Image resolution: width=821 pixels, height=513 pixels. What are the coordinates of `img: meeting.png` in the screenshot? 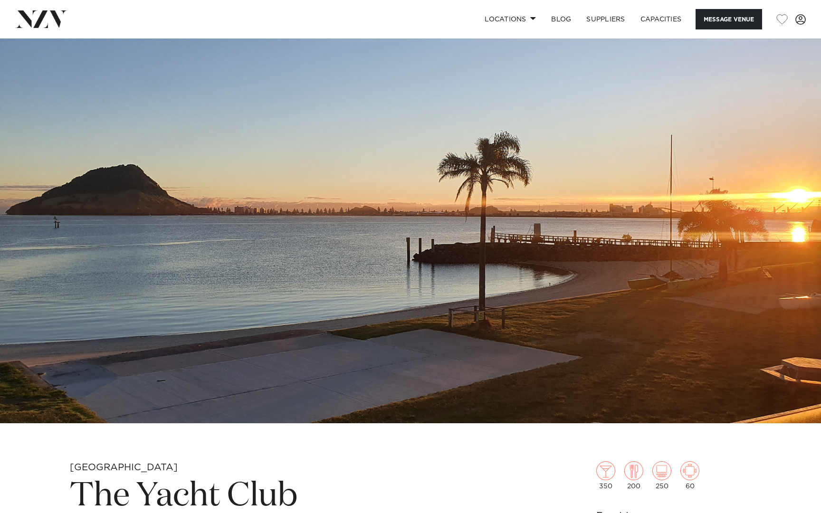 It's located at (690, 471).